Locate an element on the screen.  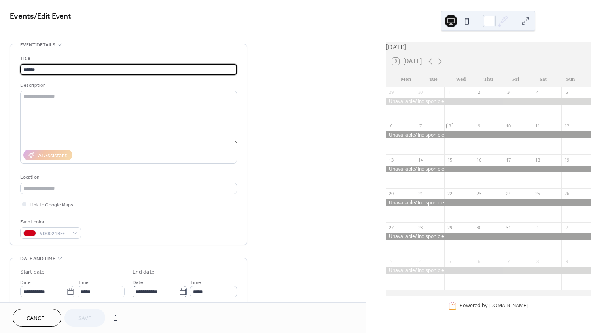
div: 17 is located at coordinates (508, 159).